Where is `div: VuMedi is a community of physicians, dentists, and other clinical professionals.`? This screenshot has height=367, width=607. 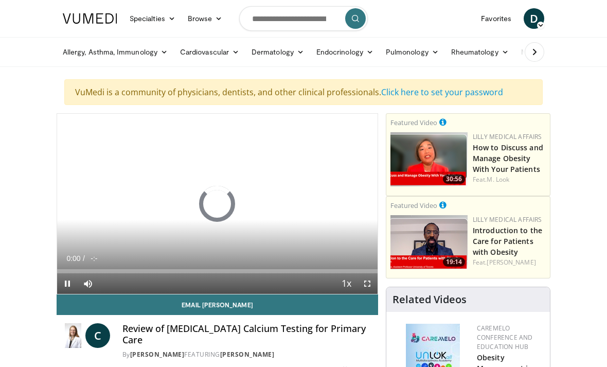
div: VuMedi is a community of physicians, dentists, and other clinical professionals. is located at coordinates (304, 92).